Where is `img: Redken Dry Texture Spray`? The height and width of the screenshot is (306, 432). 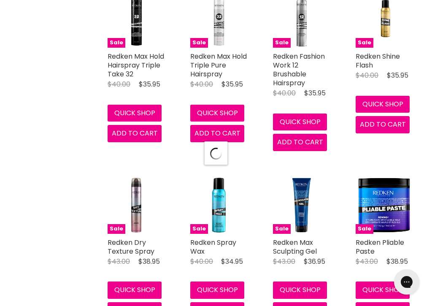 img: Redken Dry Texture Spray is located at coordinates (136, 205).